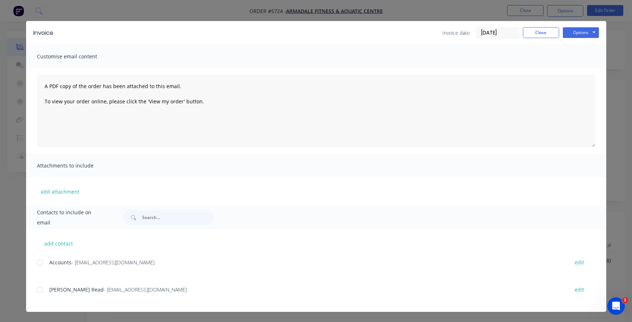 Image resolution: width=632 pixels, height=322 pixels. What do you see at coordinates (456, 33) in the screenshot?
I see `span: Invoice date` at bounding box center [456, 33].